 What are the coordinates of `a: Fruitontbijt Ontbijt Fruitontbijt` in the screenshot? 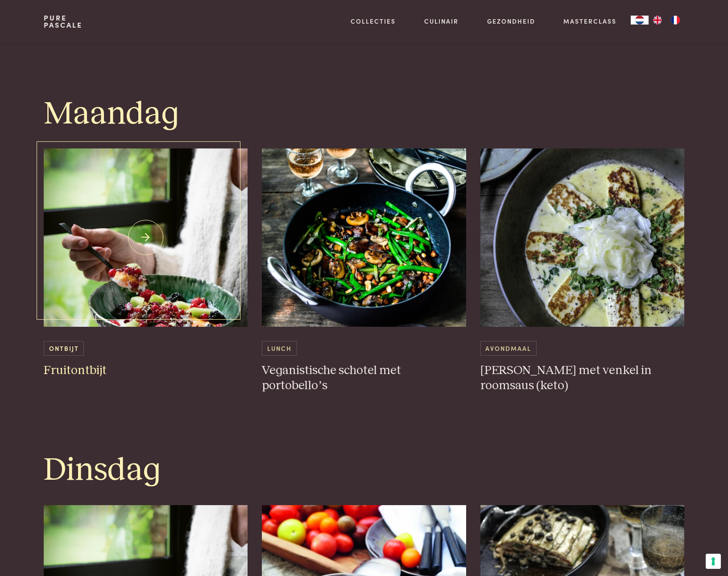 It's located at (146, 263).